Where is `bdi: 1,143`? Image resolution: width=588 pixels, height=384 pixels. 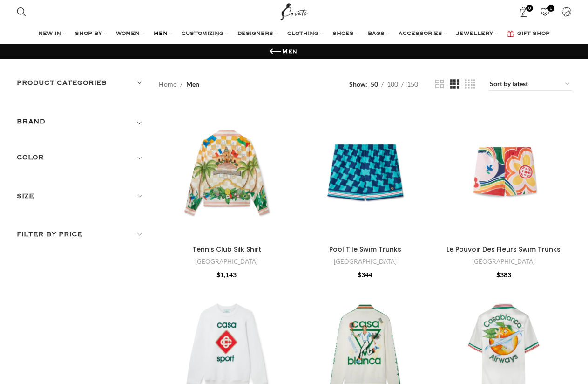
bdi: 1,143 is located at coordinates (226, 275).